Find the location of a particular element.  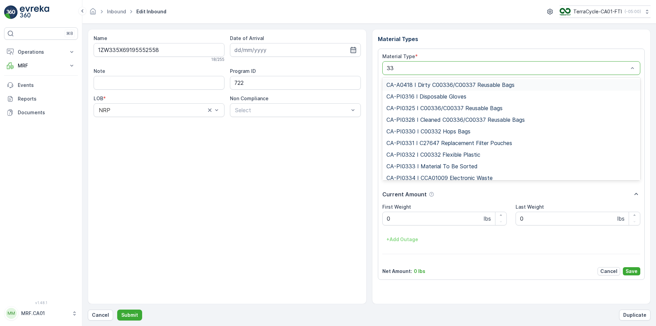

span: CA-PI0333 I Material To Be Sorted is located at coordinates (432, 166).